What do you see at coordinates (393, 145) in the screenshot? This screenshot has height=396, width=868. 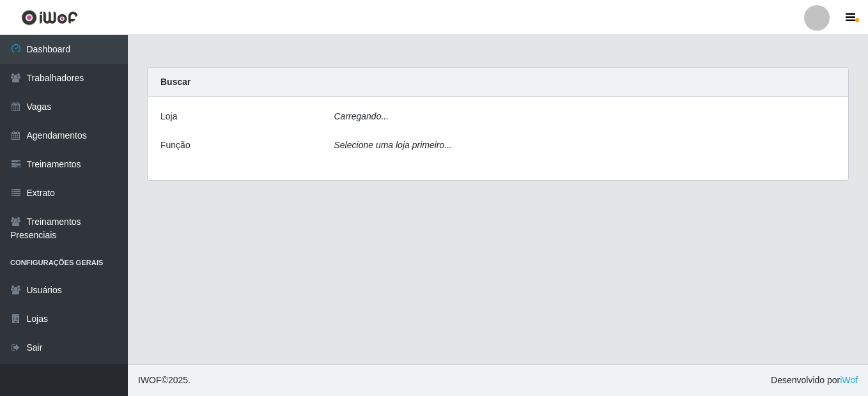 I see `i: Selecione uma loja primeiro...` at bounding box center [393, 145].